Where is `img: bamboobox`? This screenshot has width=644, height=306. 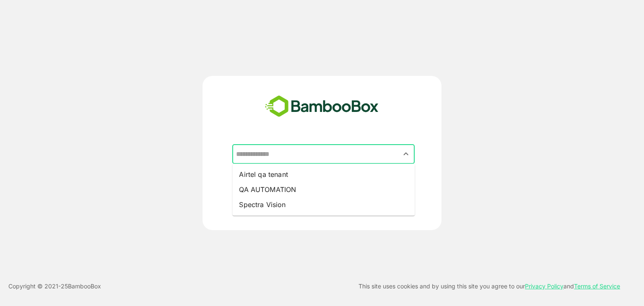
img: bamboobox is located at coordinates (321, 106).